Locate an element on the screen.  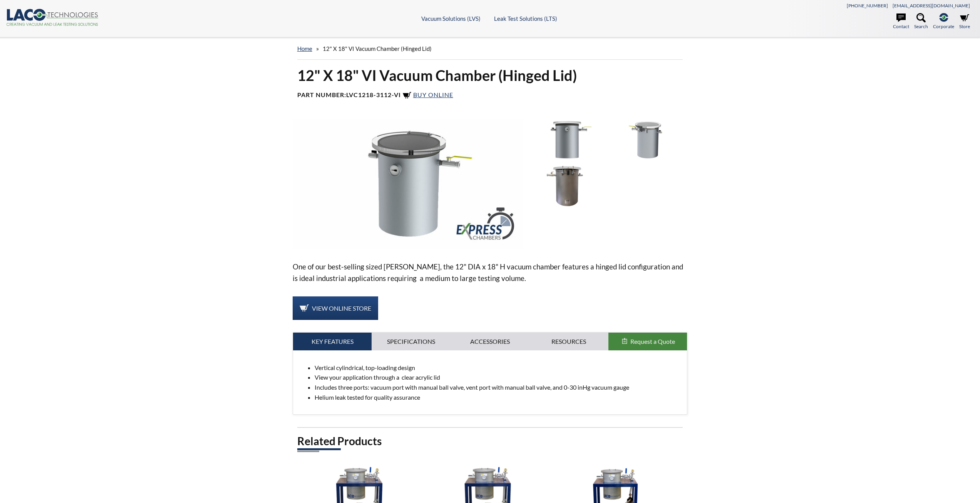
a: home is located at coordinates (305, 49).